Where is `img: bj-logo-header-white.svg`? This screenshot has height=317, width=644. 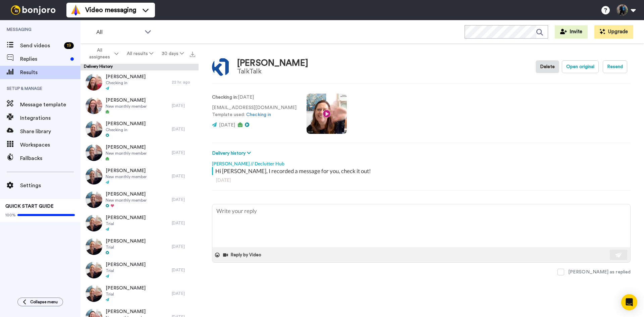
img: bj-logo-header-white.svg is located at coordinates (33, 10).